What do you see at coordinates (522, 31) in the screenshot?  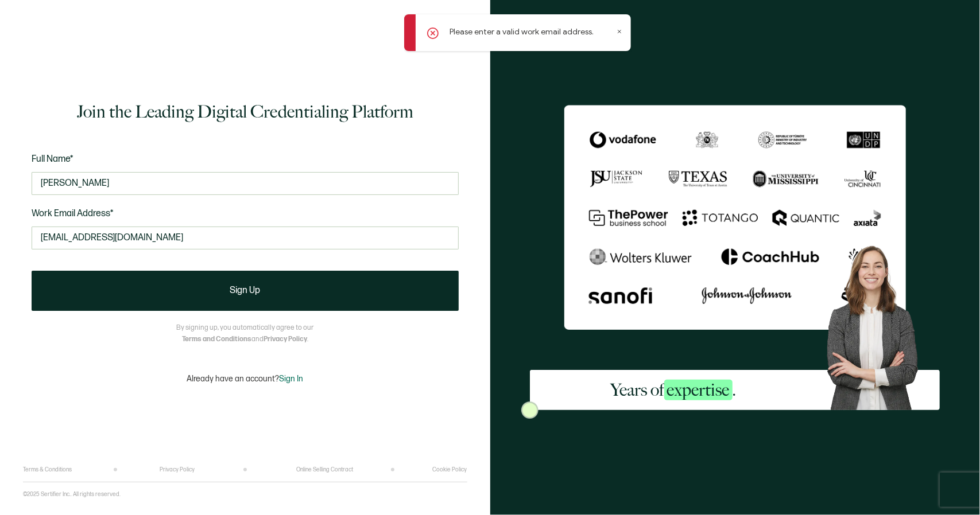 I see `p: Please enter a valid work email address.` at bounding box center [522, 31].